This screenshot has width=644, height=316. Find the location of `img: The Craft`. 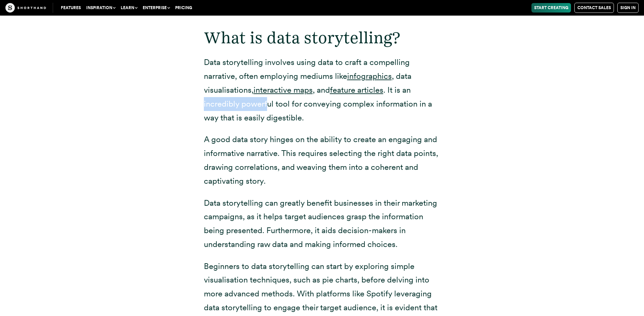

img: The Craft is located at coordinates (25, 8).